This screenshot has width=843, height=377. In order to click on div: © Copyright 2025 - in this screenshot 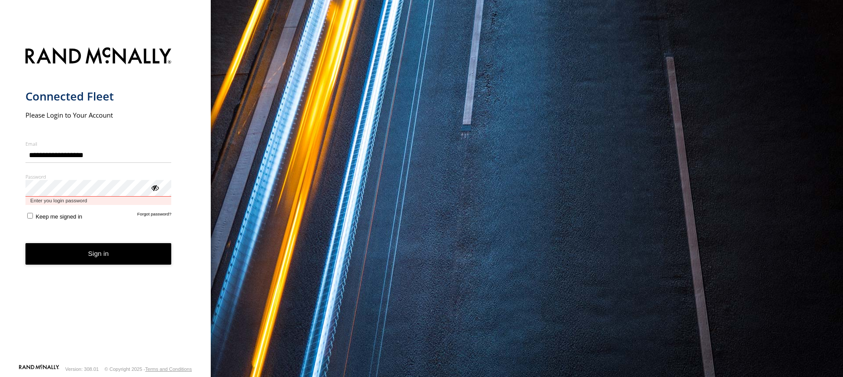, I will do `click(148, 369)`.